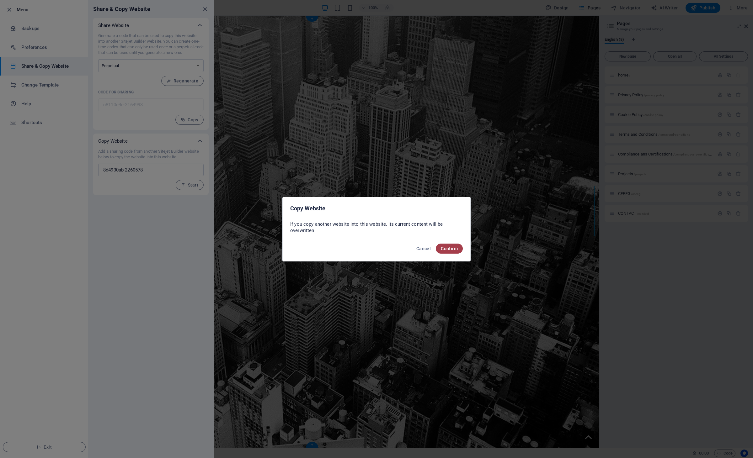 The height and width of the screenshot is (458, 753). Describe the element at coordinates (377, 209) in the screenshot. I see `h2: Copy Website` at that location.